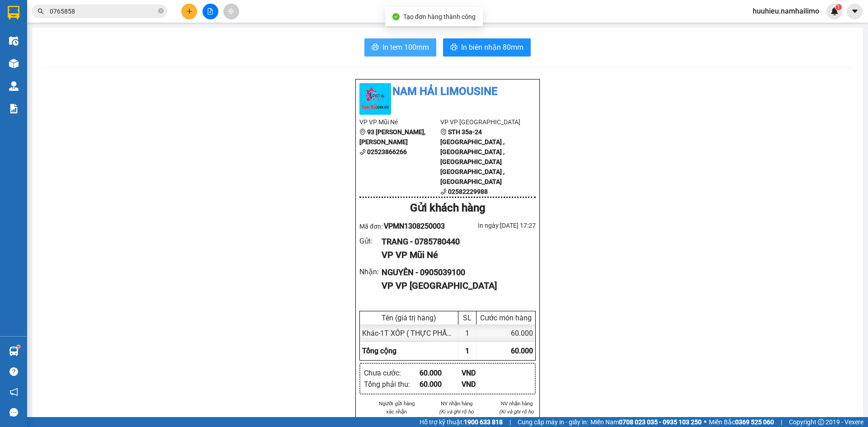  Describe the element at coordinates (754, 422) in the screenshot. I see `strong: 0369 525 060` at that location.